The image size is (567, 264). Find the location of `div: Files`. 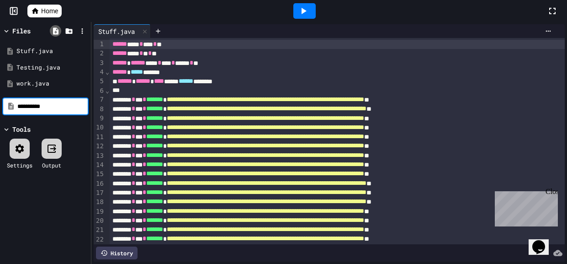

div: Files is located at coordinates (21, 31).